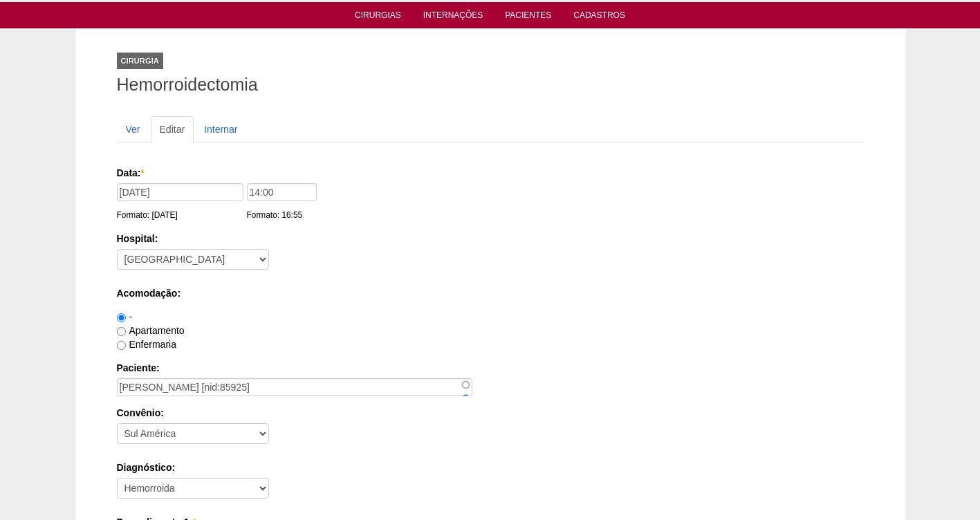  I want to click on a: Internar, so click(221, 129).